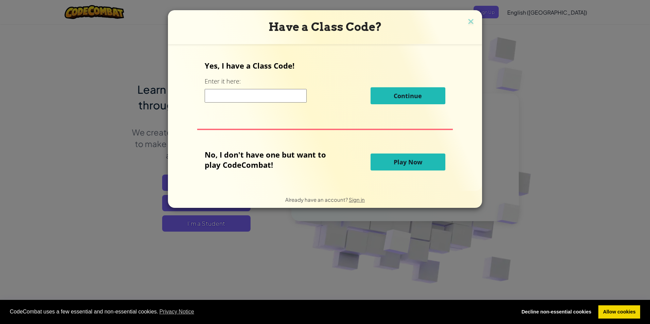 This screenshot has width=650, height=324. I want to click on p: Yes, I have a Class Code!, so click(324, 66).